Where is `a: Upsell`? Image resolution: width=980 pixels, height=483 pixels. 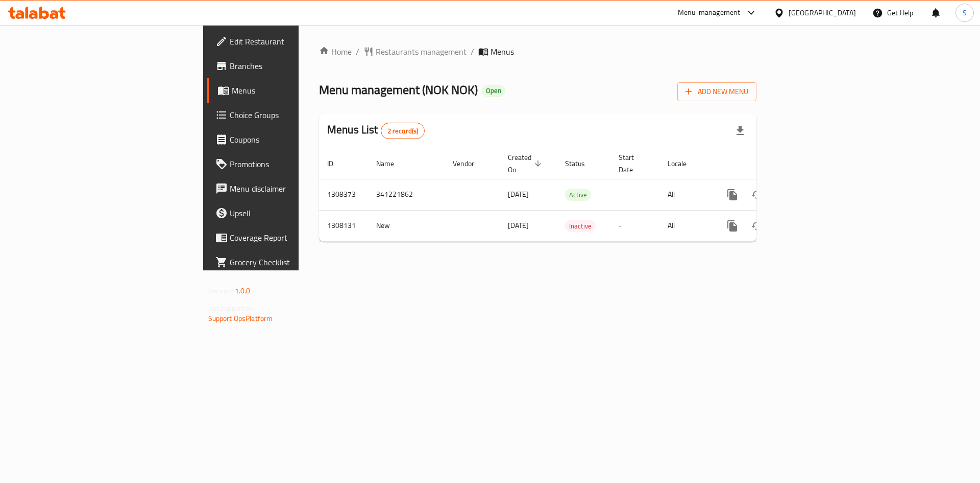
a: Upsell is located at coordinates (287, 214).